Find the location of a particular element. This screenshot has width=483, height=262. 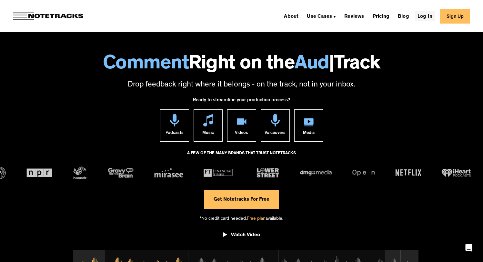

span: Comment is located at coordinates (146, 65).